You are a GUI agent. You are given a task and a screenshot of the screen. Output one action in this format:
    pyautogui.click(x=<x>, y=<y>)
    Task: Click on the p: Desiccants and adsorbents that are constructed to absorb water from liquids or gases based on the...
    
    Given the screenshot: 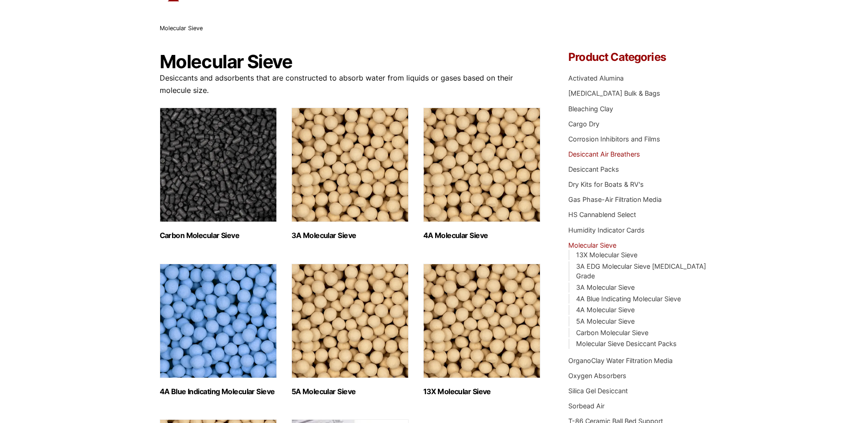 What is the action you would take?
    pyautogui.click(x=350, y=84)
    